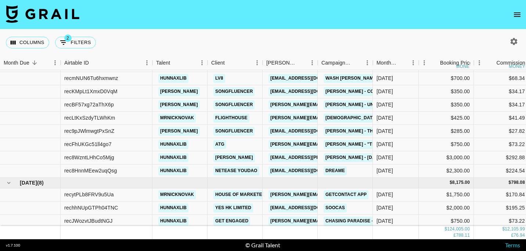  I want to click on div: 788.11, so click(463, 236).